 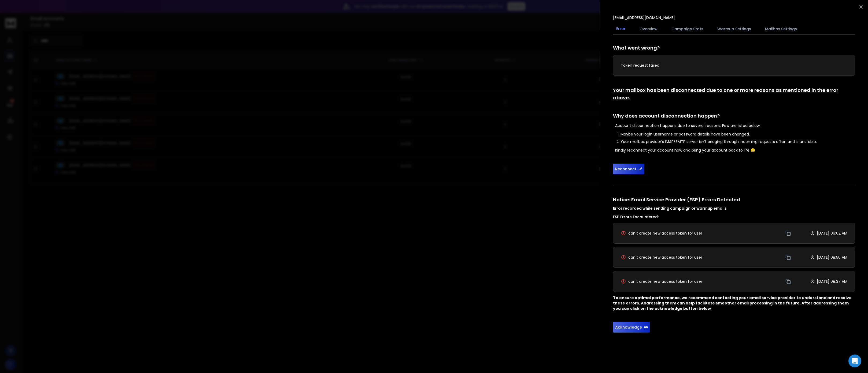 What do you see at coordinates (735, 126) in the screenshot?
I see `p: Account disconnection happens due to several reasons. Few are listed below:` at bounding box center [735, 126].